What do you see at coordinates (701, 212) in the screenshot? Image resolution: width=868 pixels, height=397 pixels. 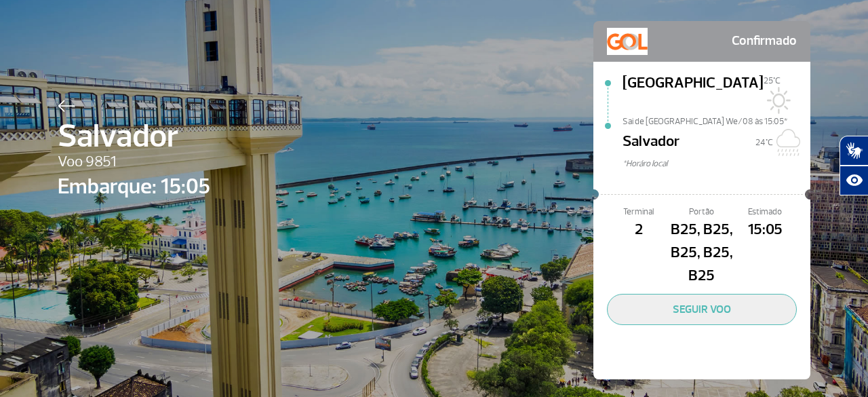 I see `span: Portão` at bounding box center [701, 212].